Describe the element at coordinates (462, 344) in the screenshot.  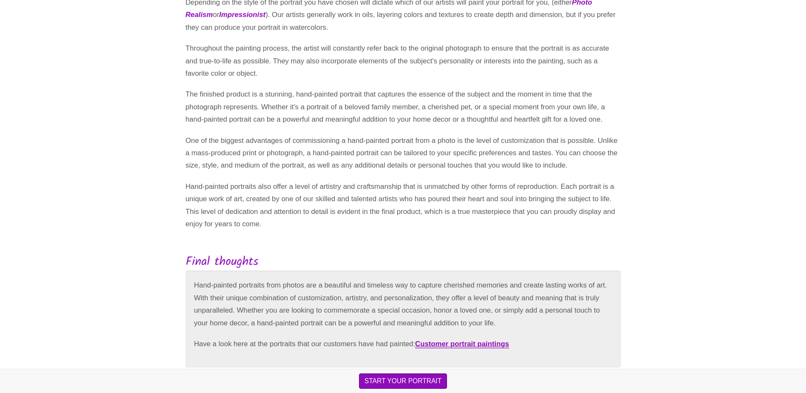
I see `a: Customer portrait paintings` at that location.